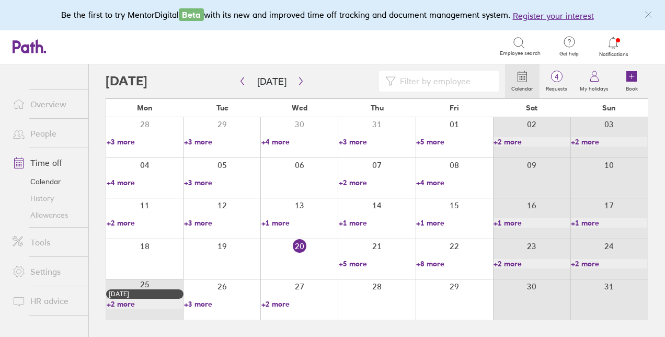 The height and width of the screenshot is (337, 665). I want to click on a: History, so click(46, 198).